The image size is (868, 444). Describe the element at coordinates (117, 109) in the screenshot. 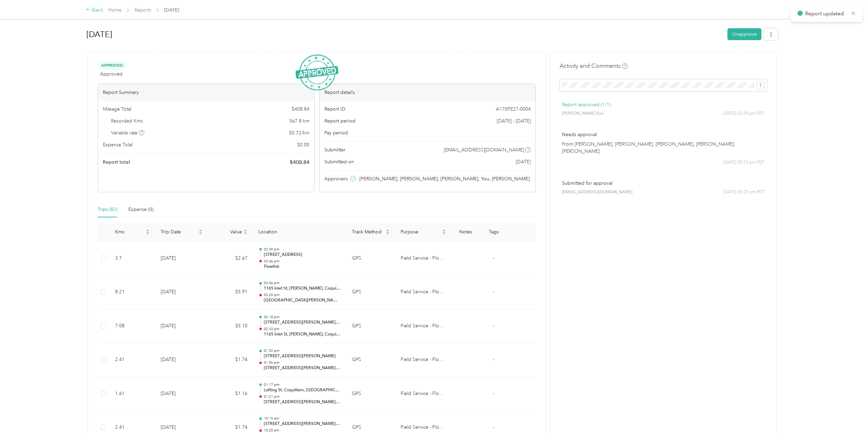

I see `span: Mileage Total` at that location.